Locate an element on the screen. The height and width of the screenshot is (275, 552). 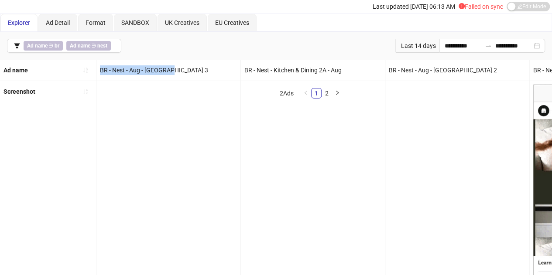
span: filter is located at coordinates (17, 46).